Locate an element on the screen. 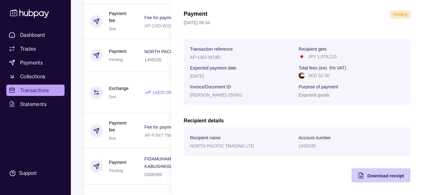  span: Pending is located at coordinates (400, 14).